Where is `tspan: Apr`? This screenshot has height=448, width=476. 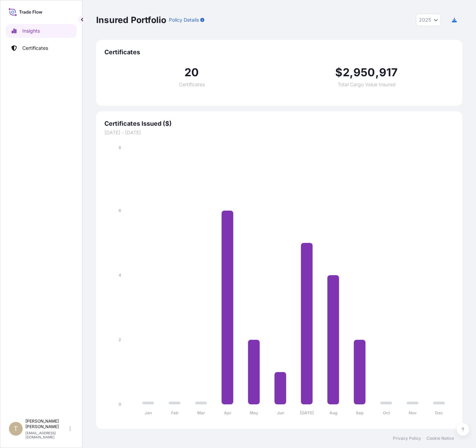
tspan: Apr is located at coordinates (228, 413).